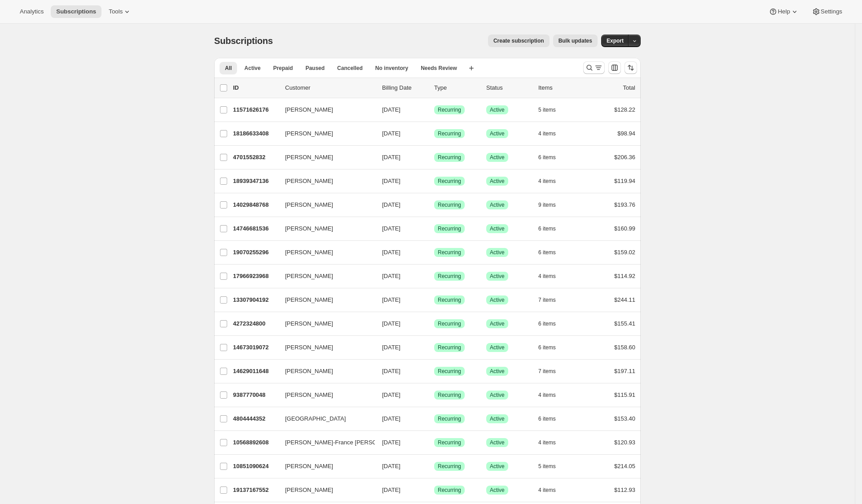  What do you see at coordinates (594, 68) in the screenshot?
I see `button: Search and filter results` at bounding box center [594, 68].